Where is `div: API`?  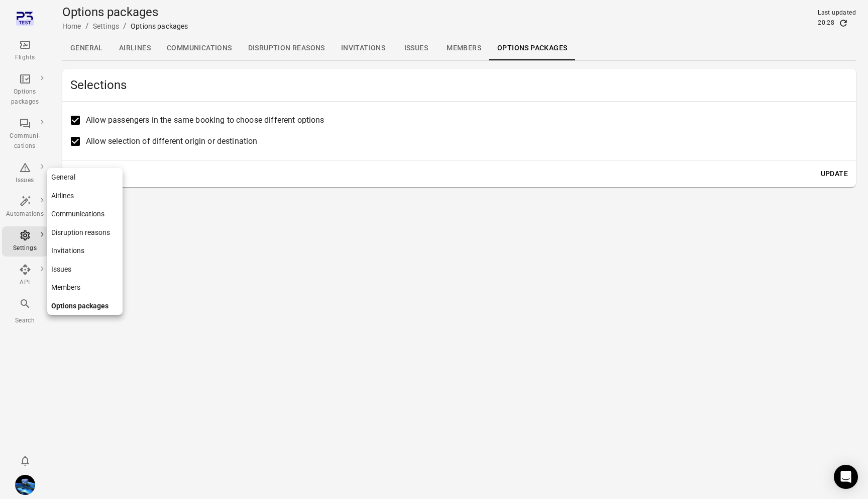
div: API is located at coordinates (25, 282).